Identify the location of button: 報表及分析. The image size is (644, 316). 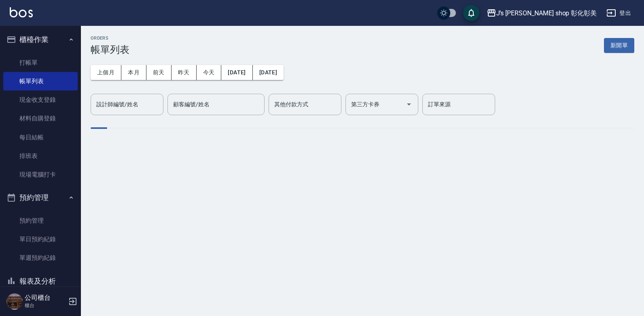
(40, 281).